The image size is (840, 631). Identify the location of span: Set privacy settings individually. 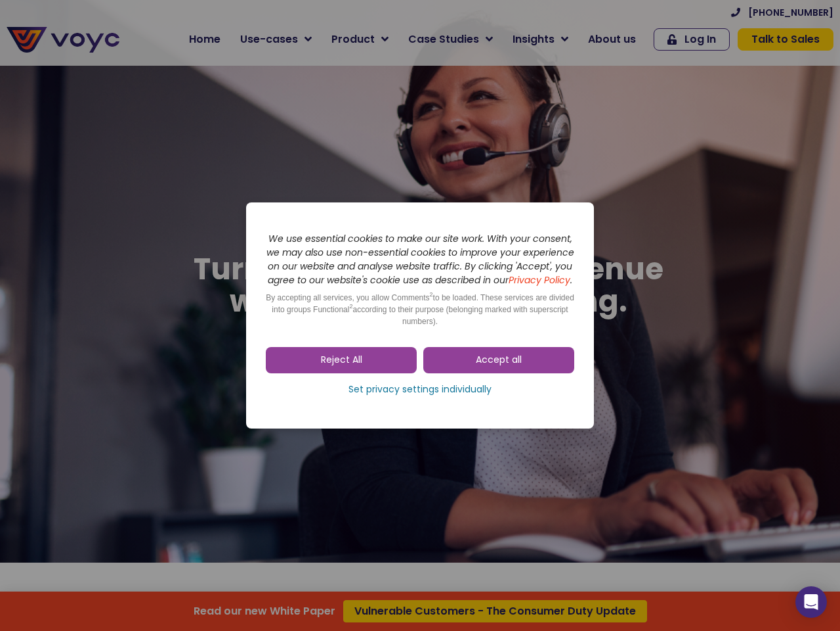
(420, 389).